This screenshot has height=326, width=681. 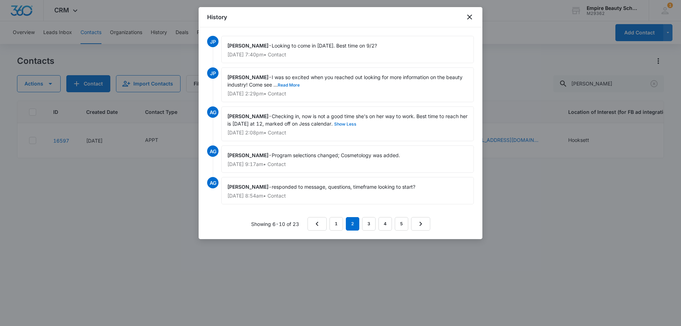 What do you see at coordinates (336, 224) in the screenshot?
I see `a: Page 1` at bounding box center [336, 224].